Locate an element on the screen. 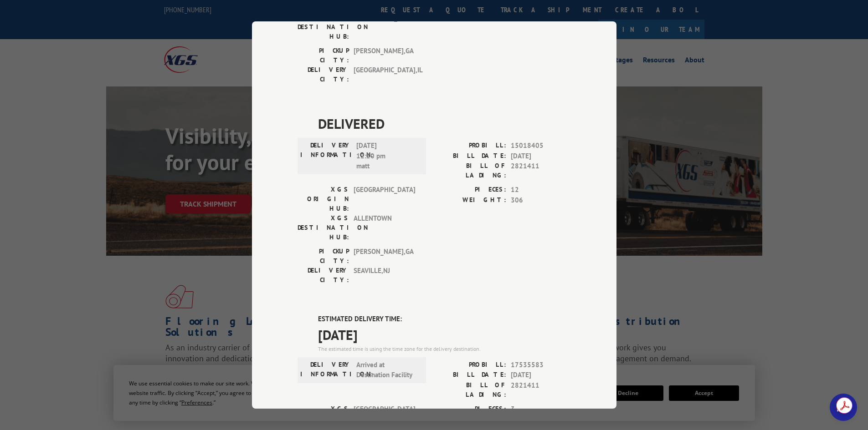 This screenshot has width=868, height=430. span: DELIVERED is located at coordinates (444, 123).